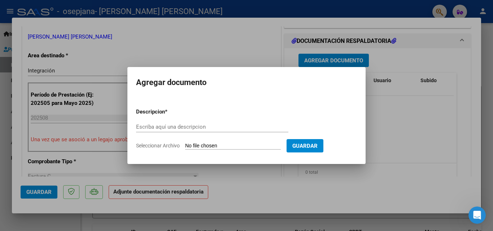  What do you see at coordinates (305, 146) in the screenshot?
I see `span: Guardar` at bounding box center [305, 146].